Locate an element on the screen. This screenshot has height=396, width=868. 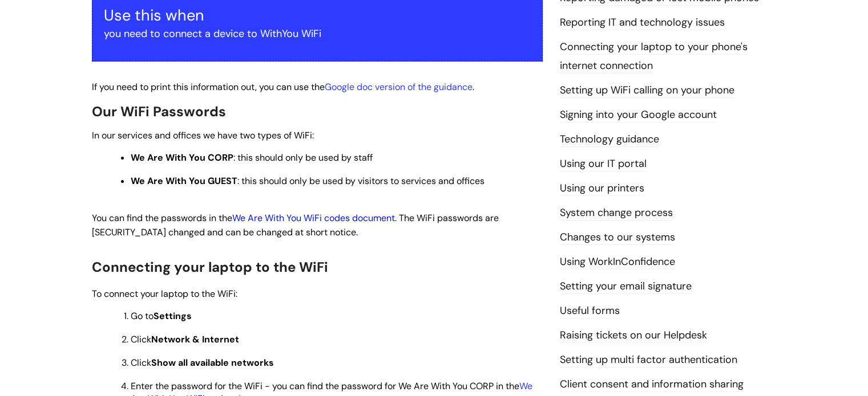
a: Connecting your laptop to your phone's internet connection is located at coordinates (653, 57).